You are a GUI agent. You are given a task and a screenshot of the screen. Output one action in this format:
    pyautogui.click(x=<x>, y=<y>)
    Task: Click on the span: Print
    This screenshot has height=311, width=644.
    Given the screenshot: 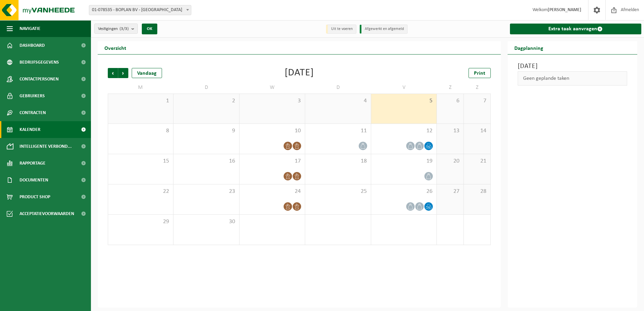 What is the action you would take?
    pyautogui.click(x=480, y=73)
    